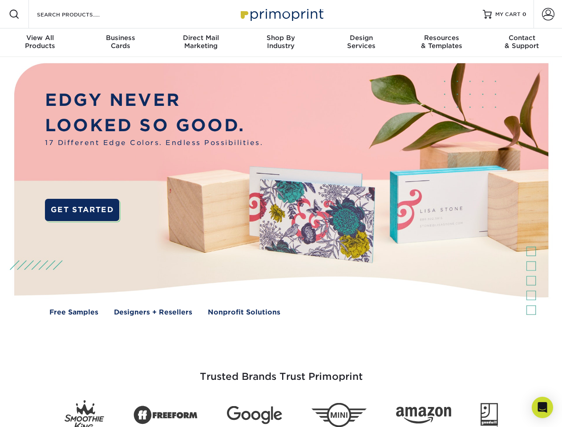 Image resolution: width=562 pixels, height=427 pixels. Describe the element at coordinates (154, 143) in the screenshot. I see `span: 17 Different Edge Colors. Endless Possibilities.` at that location.